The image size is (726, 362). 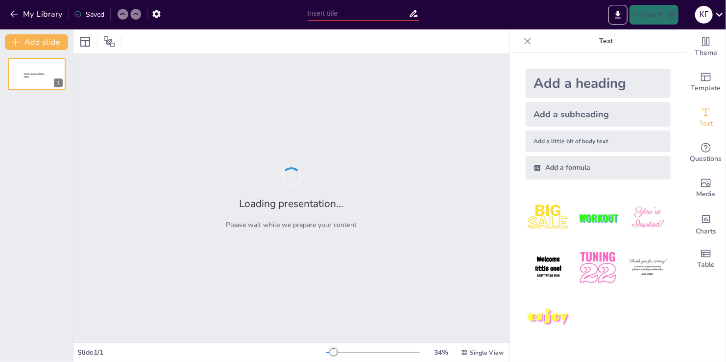 What do you see at coordinates (706, 223) in the screenshot?
I see `div: Add charts and graphs` at bounding box center [706, 223].